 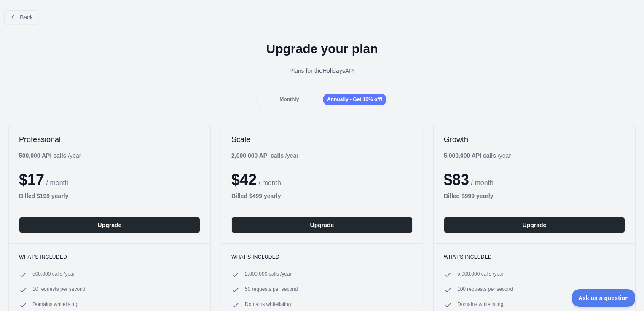 What do you see at coordinates (258, 156) in the screenshot?
I see `b: 2,000,000 API calls` at bounding box center [258, 156].